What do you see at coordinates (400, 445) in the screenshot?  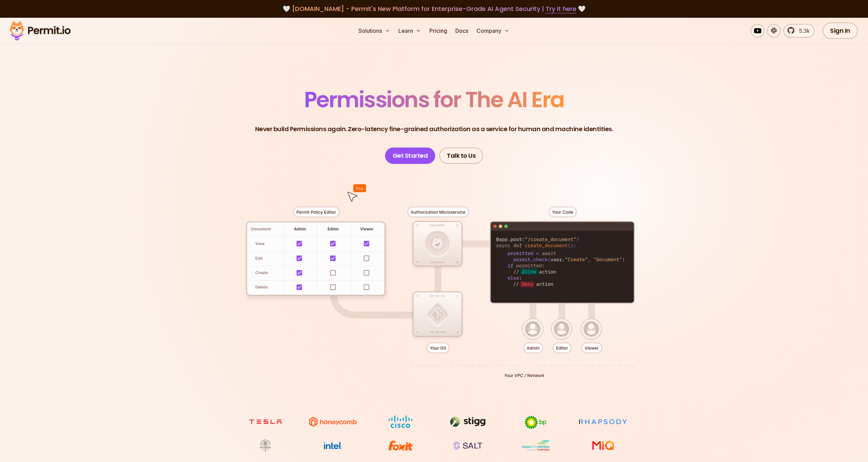 I see `img: Foxit` at bounding box center [400, 445].